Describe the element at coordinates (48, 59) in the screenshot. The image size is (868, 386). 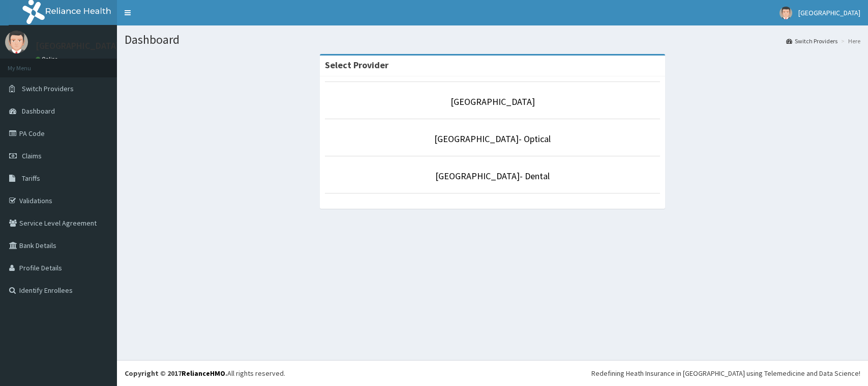
I see `a: Online` at that location.